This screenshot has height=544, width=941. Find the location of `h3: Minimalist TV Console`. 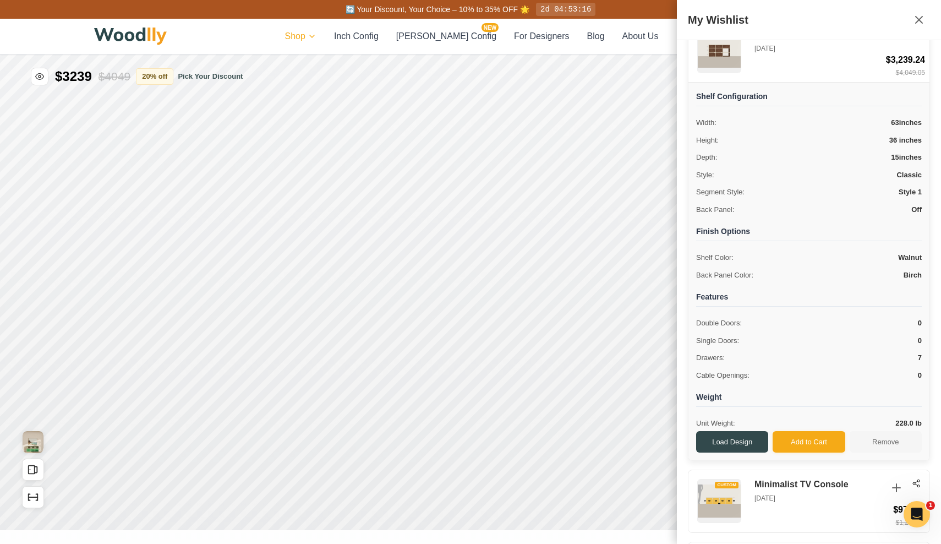

h3: Minimalist TV Console is located at coordinates (818, 484).